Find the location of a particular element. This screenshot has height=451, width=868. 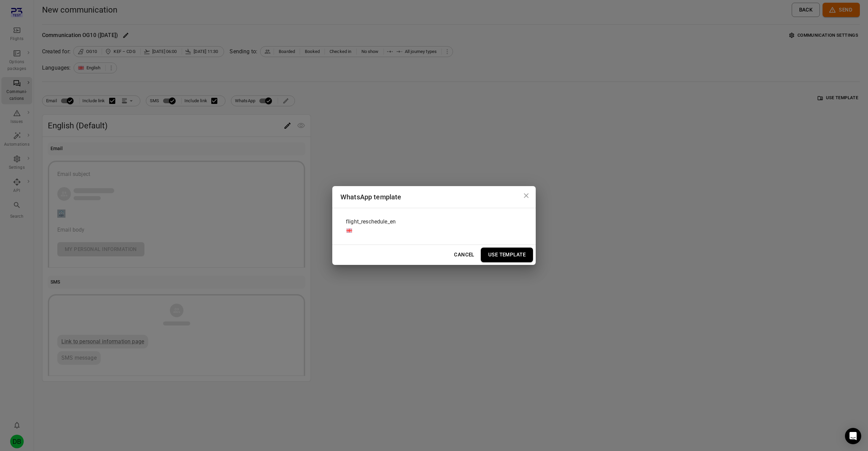

button: Close dialog is located at coordinates (526, 196).